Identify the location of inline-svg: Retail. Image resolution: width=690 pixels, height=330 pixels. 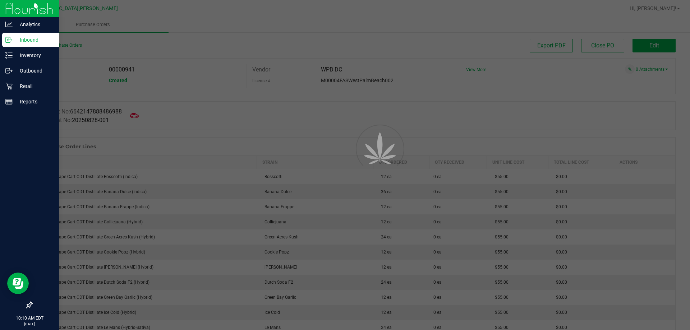
(9, 86).